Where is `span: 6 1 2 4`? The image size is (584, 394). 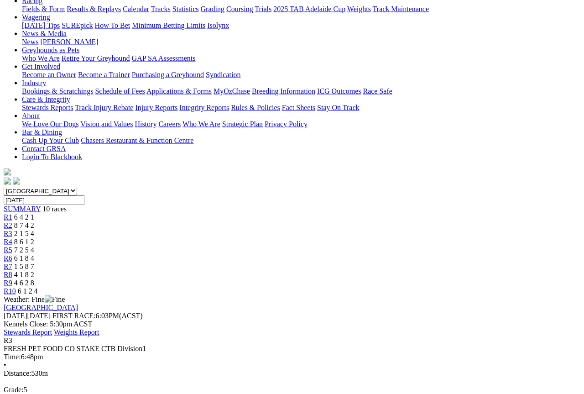 span: 6 1 2 4 is located at coordinates (28, 291).